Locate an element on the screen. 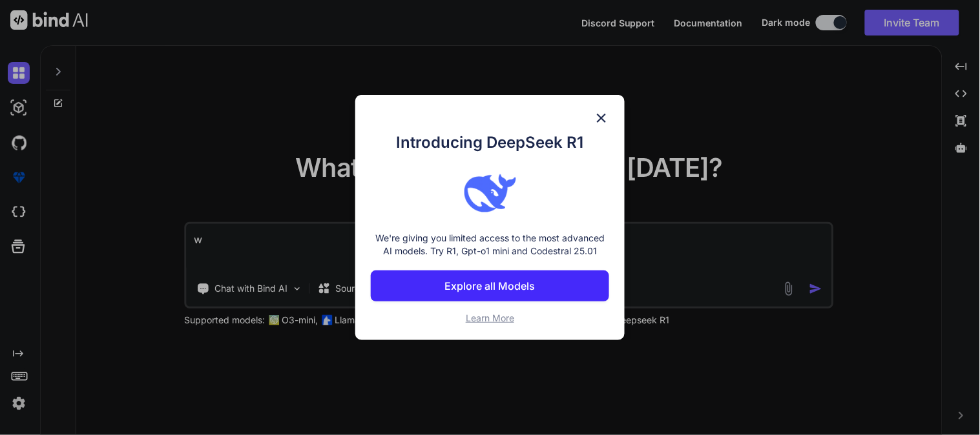  img: close is located at coordinates (602, 118).